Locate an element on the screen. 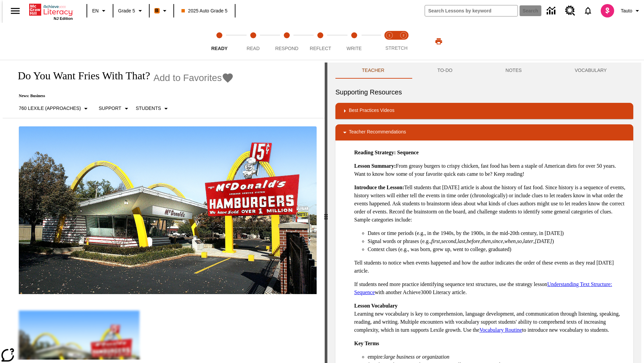 The height and width of the screenshot is (363, 644). span: STRETCH is located at coordinates (397, 48).